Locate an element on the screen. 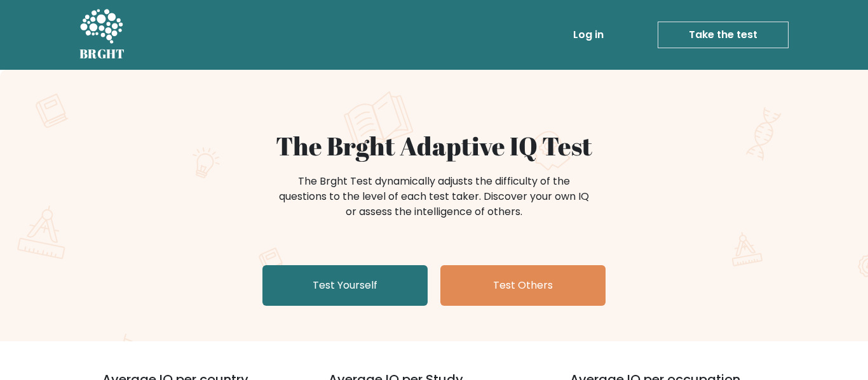  a: Take the test is located at coordinates (723, 34).